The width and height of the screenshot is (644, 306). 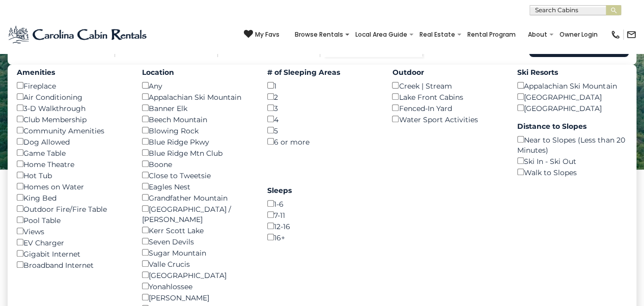 What do you see at coordinates (447, 72) in the screenshot?
I see `label: Outdoor` at bounding box center [447, 72].